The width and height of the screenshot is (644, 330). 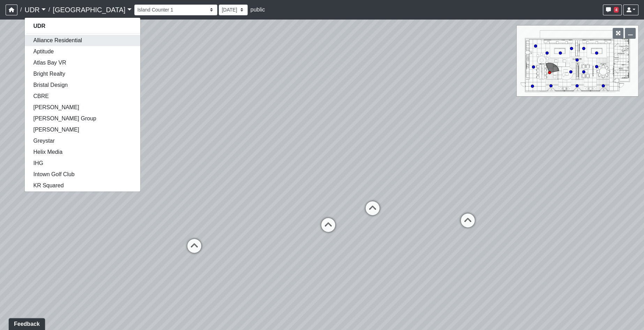 What do you see at coordinates (82, 152) in the screenshot?
I see `a: Helix Media` at bounding box center [82, 152].